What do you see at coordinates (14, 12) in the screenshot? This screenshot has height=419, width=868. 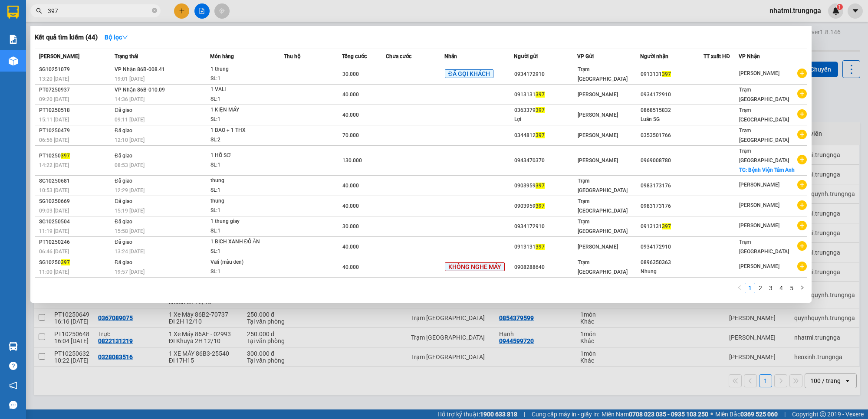 I see `span: Gửi:` at bounding box center [14, 12].